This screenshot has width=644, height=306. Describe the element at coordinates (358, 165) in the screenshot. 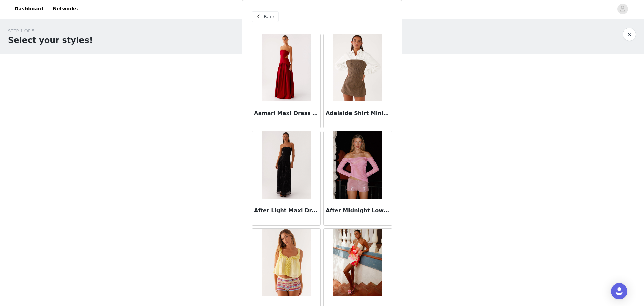

I see `img: After Midnight Low Rise Sequin Mini Shorts - Pink` at that location.